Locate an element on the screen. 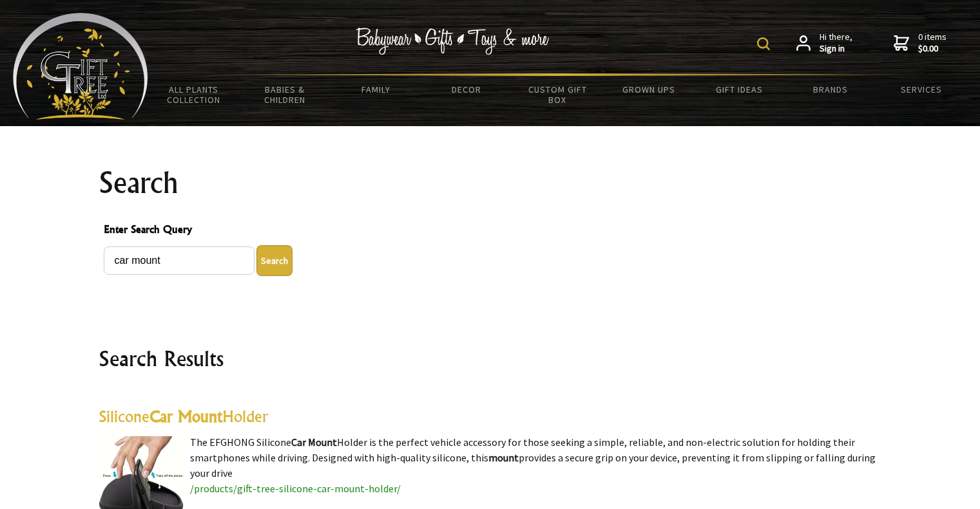  button: Enter Search Query is located at coordinates (275, 260).